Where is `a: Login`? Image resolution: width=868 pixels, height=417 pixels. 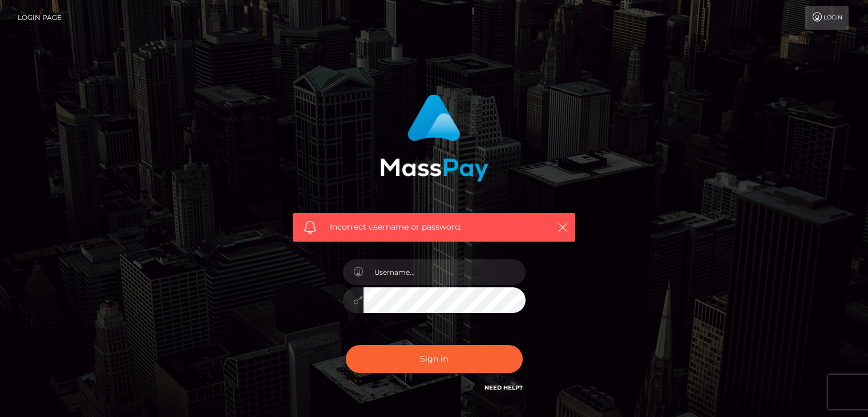 a: Login is located at coordinates (827, 18).